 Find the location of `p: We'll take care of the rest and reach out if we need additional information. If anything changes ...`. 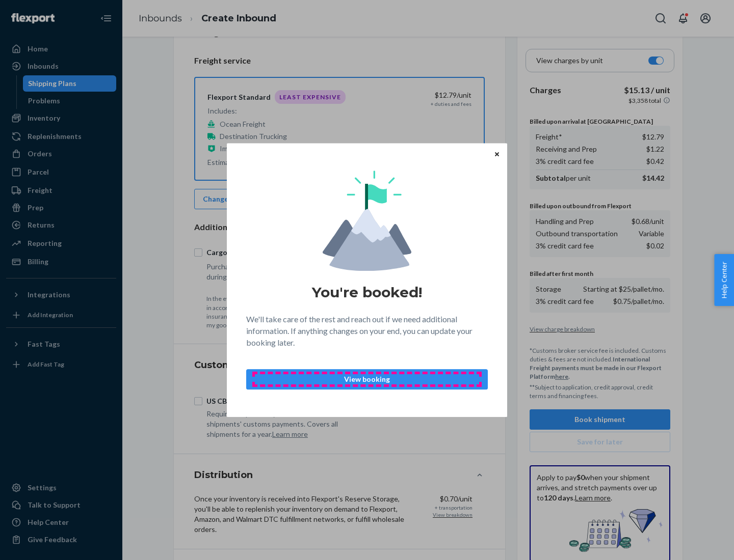

p: We'll take care of the rest and reach out if we need additional information. If anything changes ... is located at coordinates (367, 331).